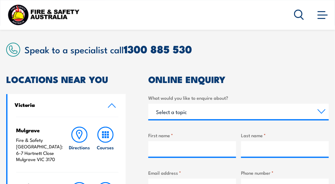  Describe the element at coordinates (105, 147) in the screenshot. I see `h6: Courses` at that location.